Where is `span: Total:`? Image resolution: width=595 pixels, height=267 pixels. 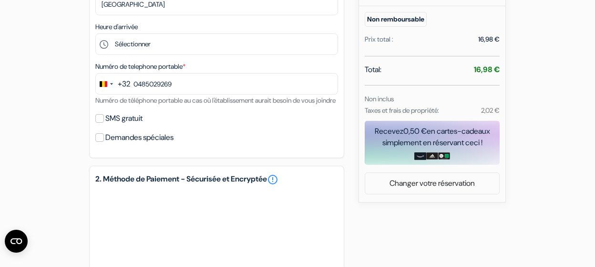 span: Total: is located at coordinates (373, 70).